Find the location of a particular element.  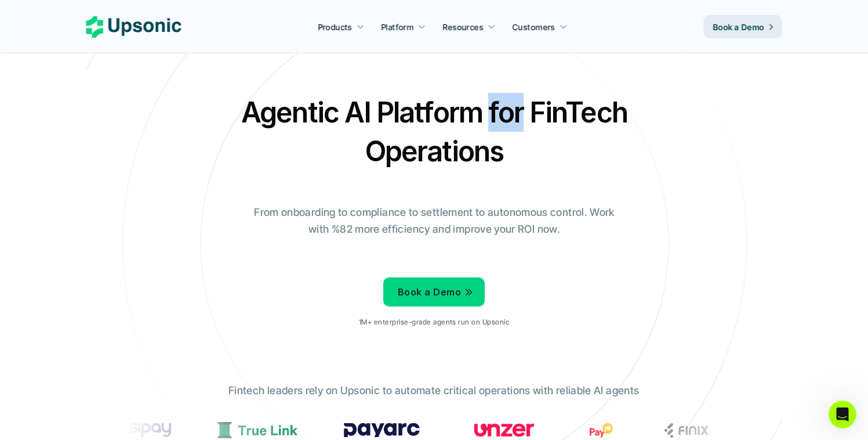

p: Resources is located at coordinates (464, 27).